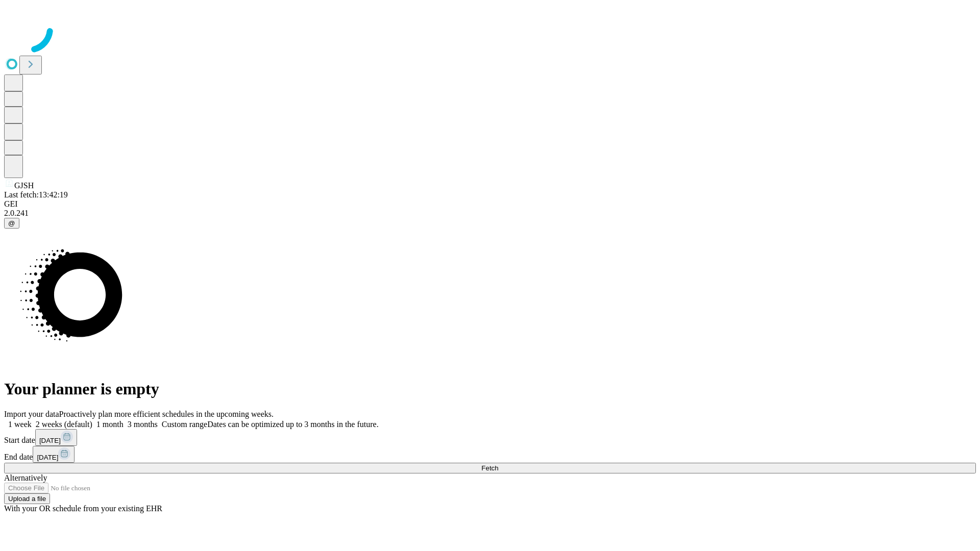 The height and width of the screenshot is (551, 980). What do you see at coordinates (490, 389) in the screenshot?
I see `h1: Your planner is empty` at bounding box center [490, 389].